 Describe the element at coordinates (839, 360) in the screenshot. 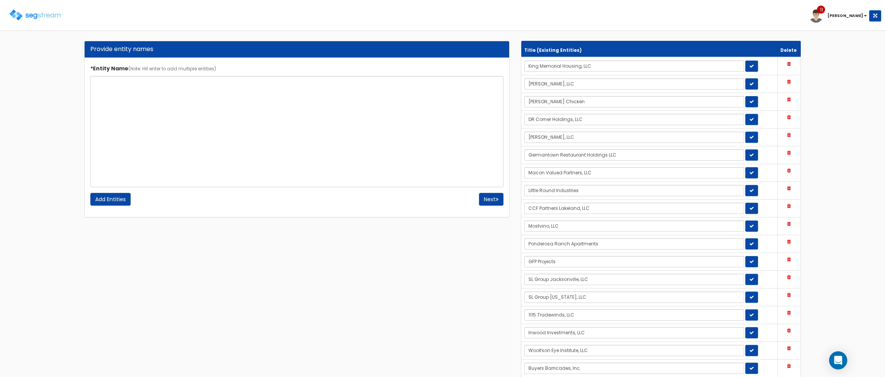

I see `div: Open Intercom Messenger` at that location.